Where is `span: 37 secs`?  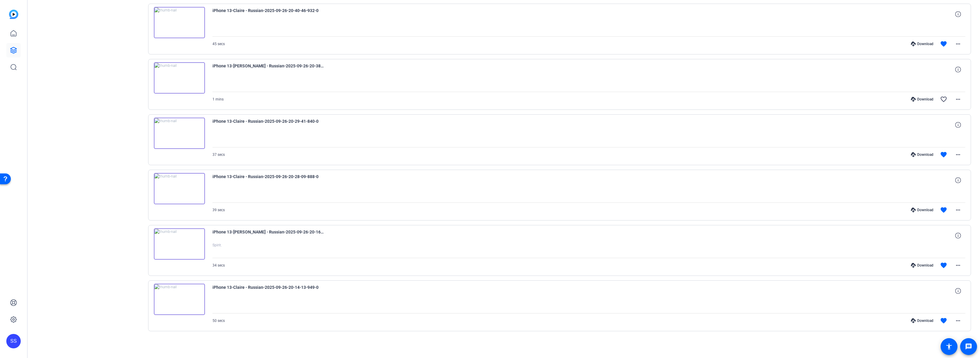
span: 37 secs is located at coordinates (218, 155).